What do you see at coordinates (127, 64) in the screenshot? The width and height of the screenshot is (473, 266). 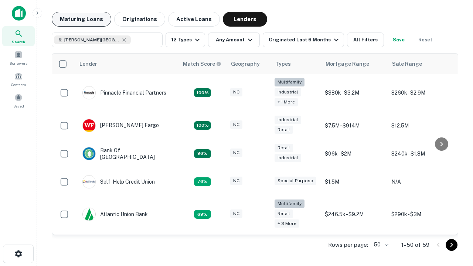 I see `th: Lender` at bounding box center [127, 64].